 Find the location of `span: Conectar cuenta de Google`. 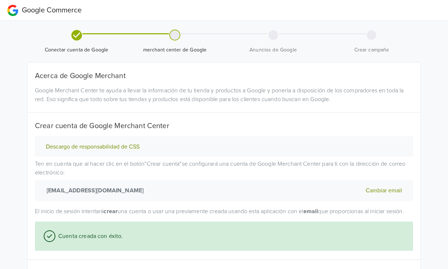

span: Conectar cuenta de Google is located at coordinates (77, 50).